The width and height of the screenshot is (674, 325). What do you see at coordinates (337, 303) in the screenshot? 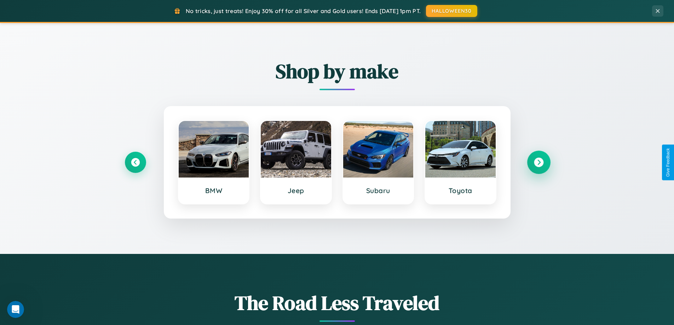
I see `h1: The Road Less Traveled` at bounding box center [337, 303].